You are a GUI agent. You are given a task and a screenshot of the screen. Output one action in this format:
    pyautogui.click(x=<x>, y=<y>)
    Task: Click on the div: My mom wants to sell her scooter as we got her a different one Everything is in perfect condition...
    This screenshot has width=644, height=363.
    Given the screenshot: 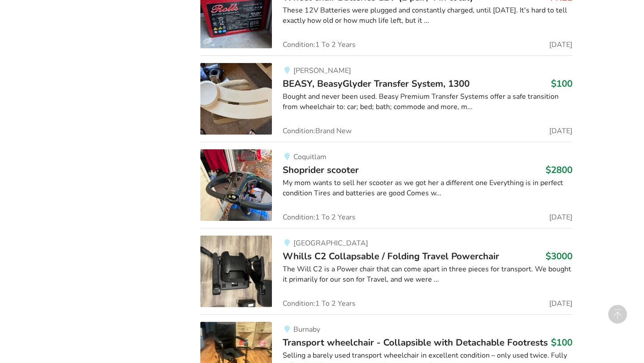 What is the action you would take?
    pyautogui.click(x=427, y=188)
    